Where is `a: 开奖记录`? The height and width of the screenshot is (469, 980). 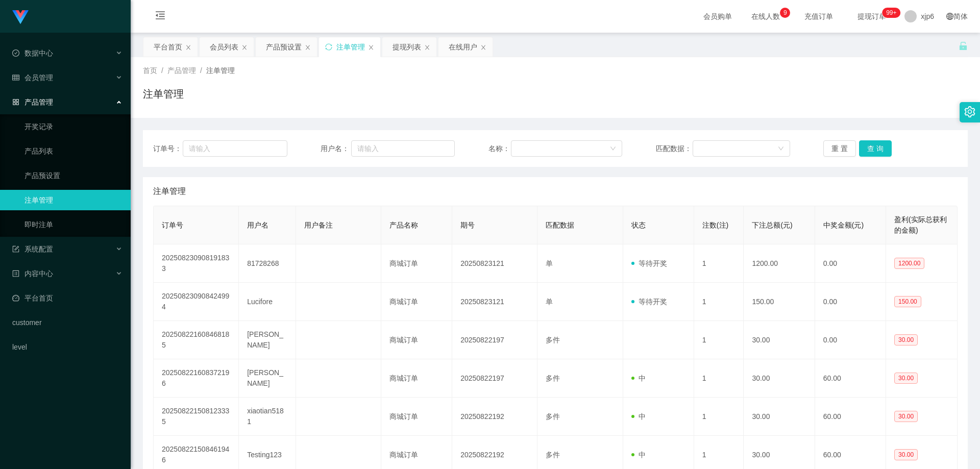
a: 开奖记录 is located at coordinates (73, 127).